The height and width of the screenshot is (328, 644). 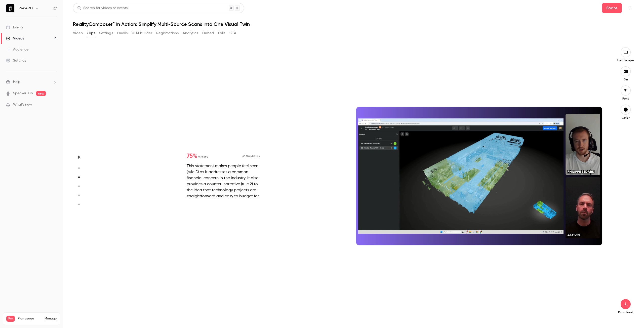 What do you see at coordinates (233, 33) in the screenshot?
I see `button: CTA` at bounding box center [233, 33].